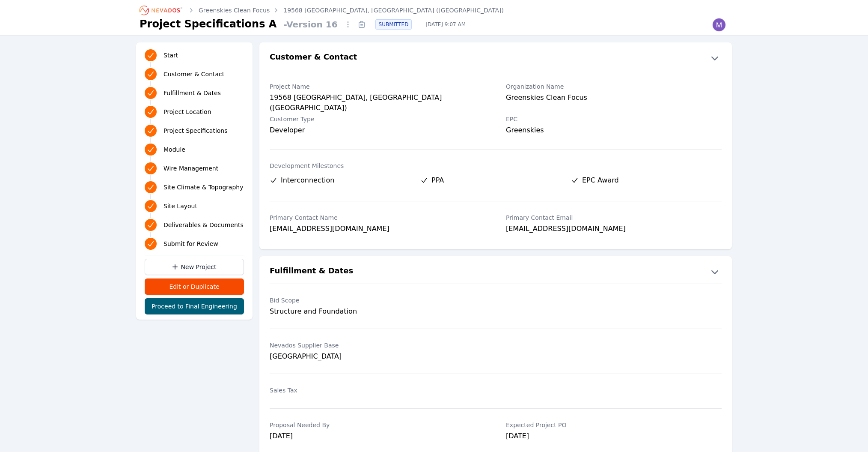 Image resolution: width=868 pixels, height=452 pixels. Describe the element at coordinates (191, 168) in the screenshot. I see `span: Wire Management` at that location.